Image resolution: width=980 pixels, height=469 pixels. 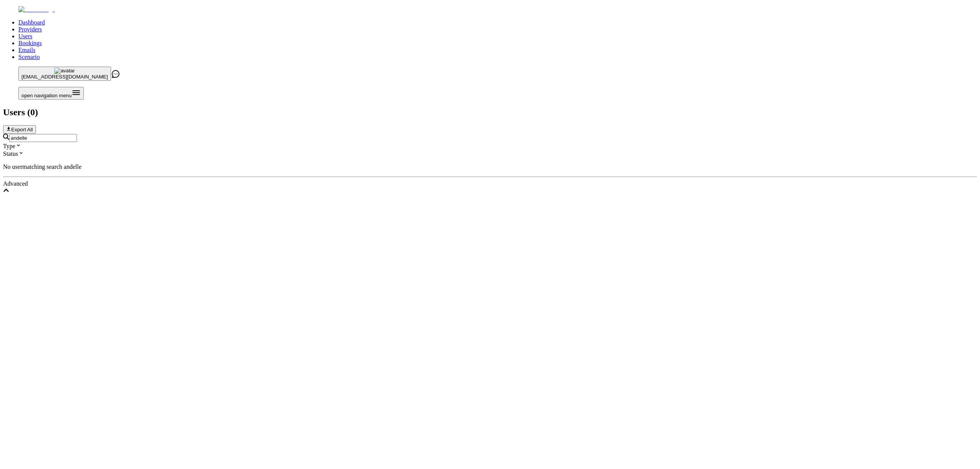 I want to click on a: Scenario, so click(x=29, y=57).